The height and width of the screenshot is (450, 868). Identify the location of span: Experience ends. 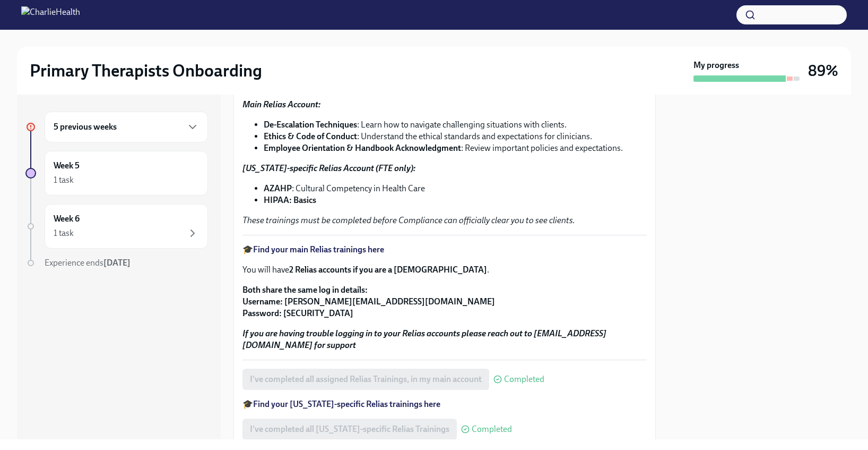
(87, 262).